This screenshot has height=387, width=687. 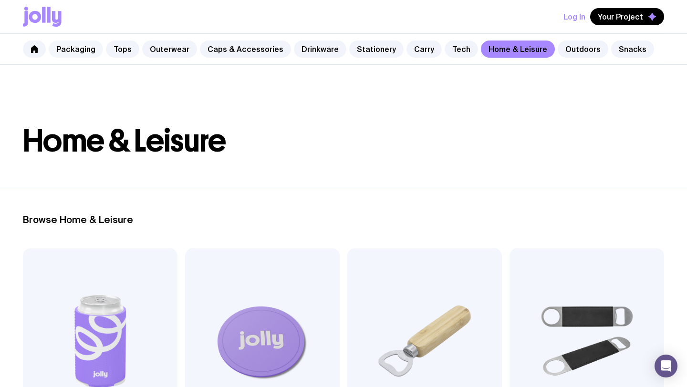 I want to click on a: Carry, so click(x=424, y=49).